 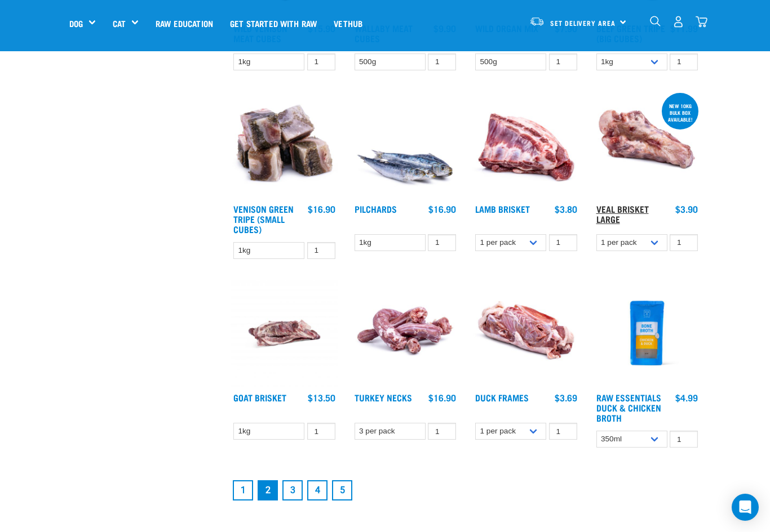 I want to click on a: Pilchards, so click(x=375, y=209).